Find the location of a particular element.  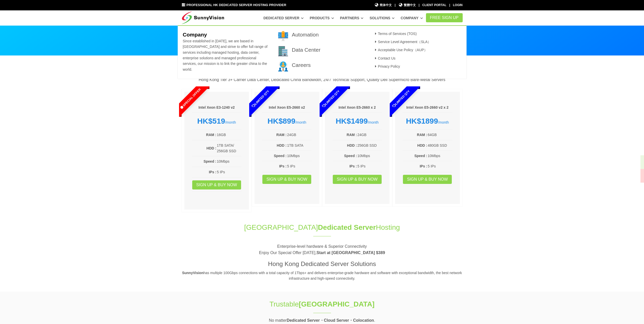

a: Solutions is located at coordinates (382, 18).